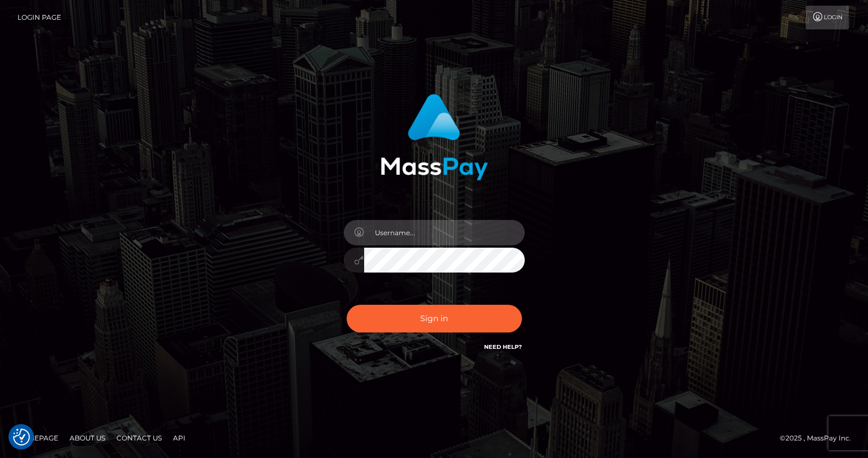 The width and height of the screenshot is (868, 458). What do you see at coordinates (37, 438) in the screenshot?
I see `a: Homepage` at bounding box center [37, 438].